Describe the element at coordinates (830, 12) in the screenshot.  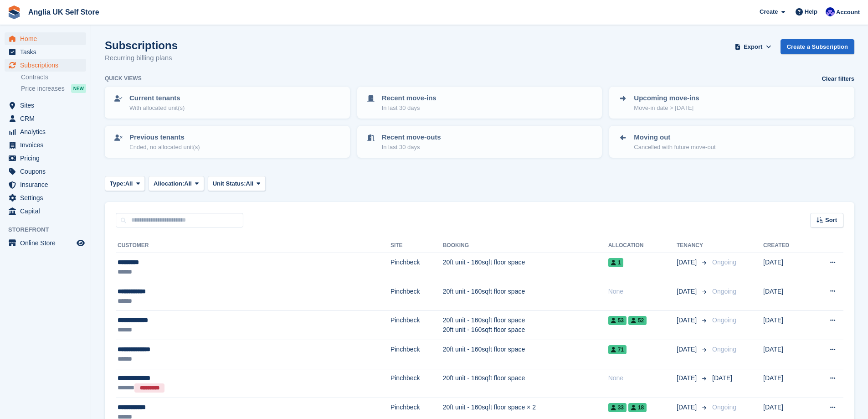
I see `img: Lewis Scotney` at that location.